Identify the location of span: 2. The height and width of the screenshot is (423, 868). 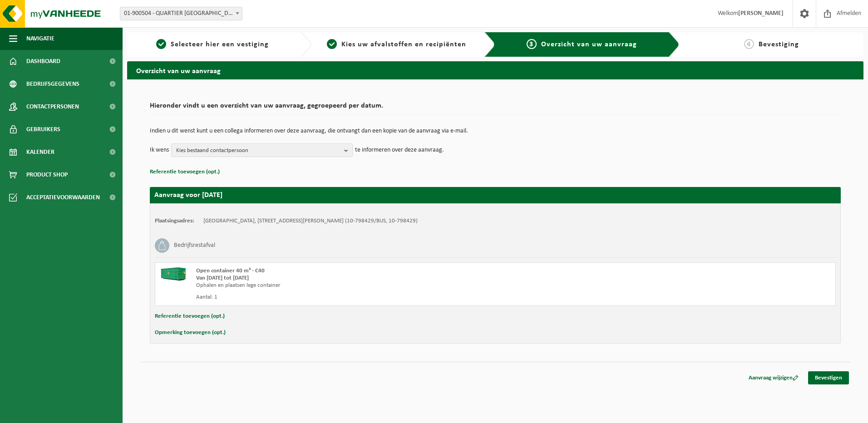
(332, 44).